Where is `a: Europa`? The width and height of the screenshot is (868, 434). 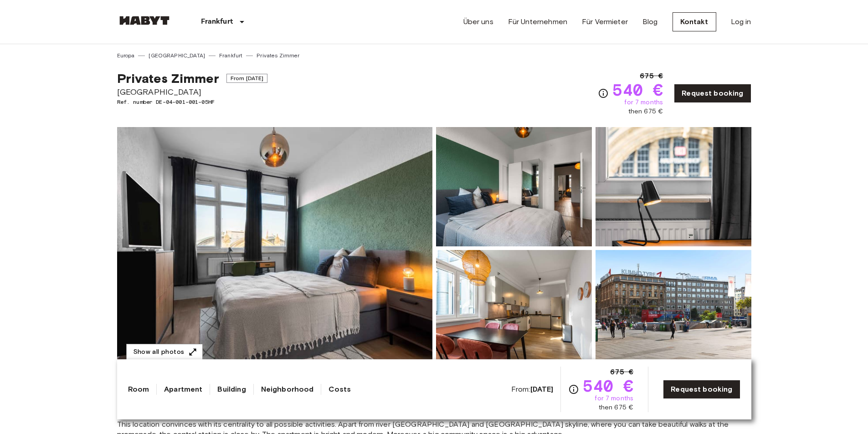
a: Europa is located at coordinates (126, 55).